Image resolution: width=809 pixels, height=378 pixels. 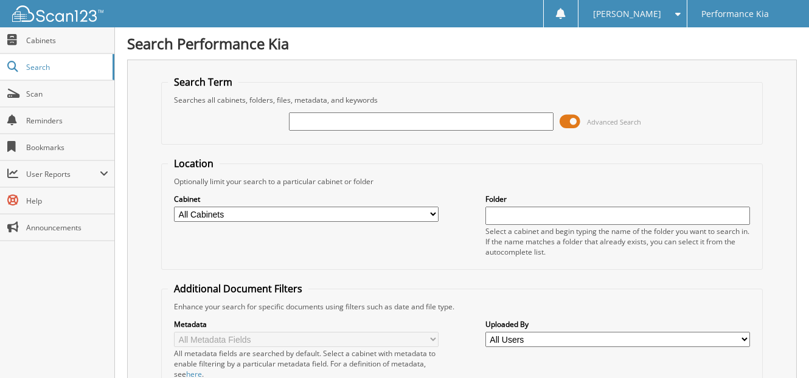 I want to click on span: Bookmarks, so click(x=67, y=147).